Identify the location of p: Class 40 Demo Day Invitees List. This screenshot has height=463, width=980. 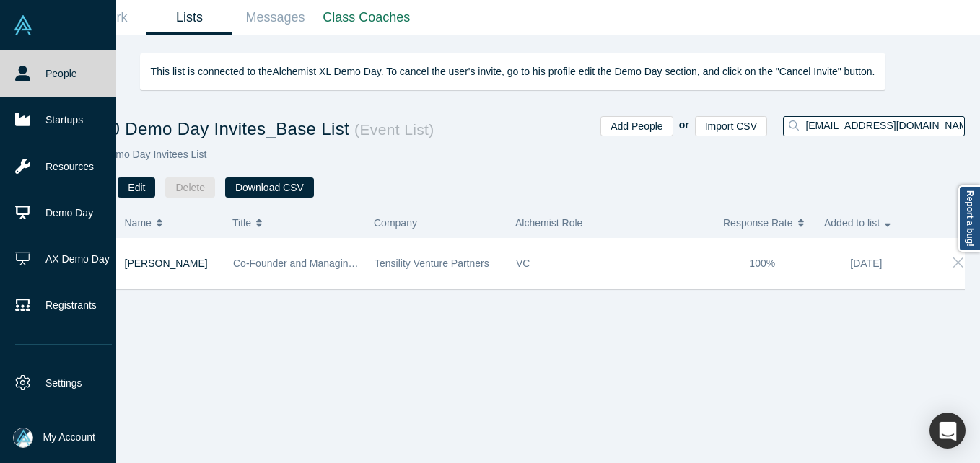
(286, 155).